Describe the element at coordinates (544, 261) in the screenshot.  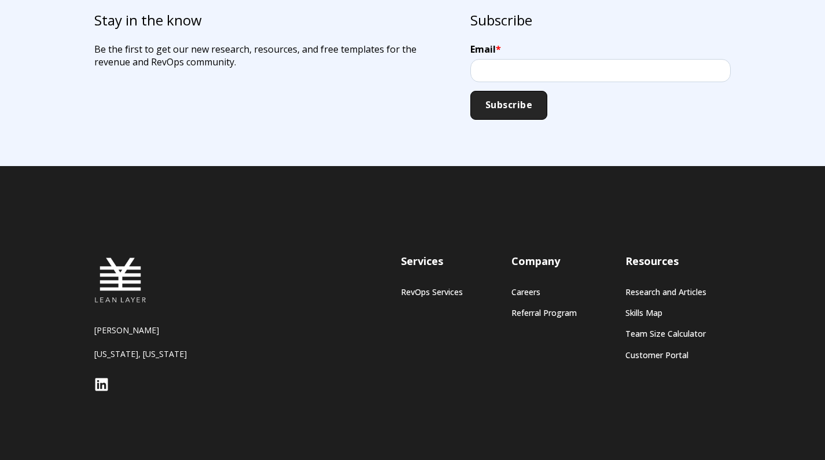
I see `h3: Company` at that location.